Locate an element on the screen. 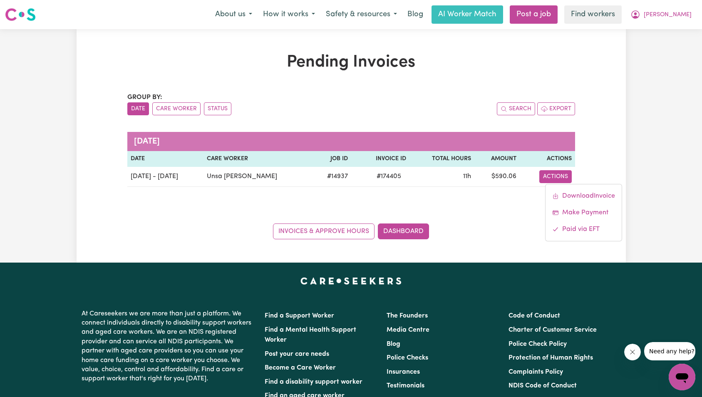 The image size is (702, 397). a: Post your care needs is located at coordinates (297, 354).